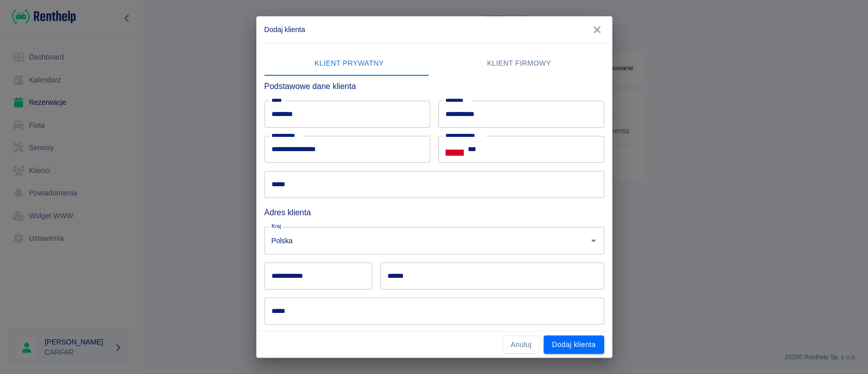  Describe the element at coordinates (573, 345) in the screenshot. I see `button: Dodaj klienta` at that location.